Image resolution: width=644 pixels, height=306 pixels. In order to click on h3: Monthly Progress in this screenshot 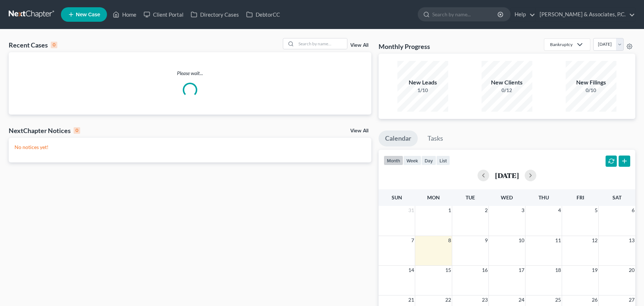, I will do `click(404, 46)`.